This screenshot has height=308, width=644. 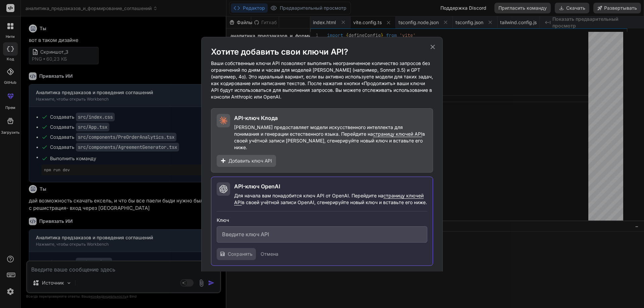 What do you see at coordinates (279, 52) in the screenshot?
I see `font: Хотите добавить свои ключи API?` at bounding box center [279, 52].